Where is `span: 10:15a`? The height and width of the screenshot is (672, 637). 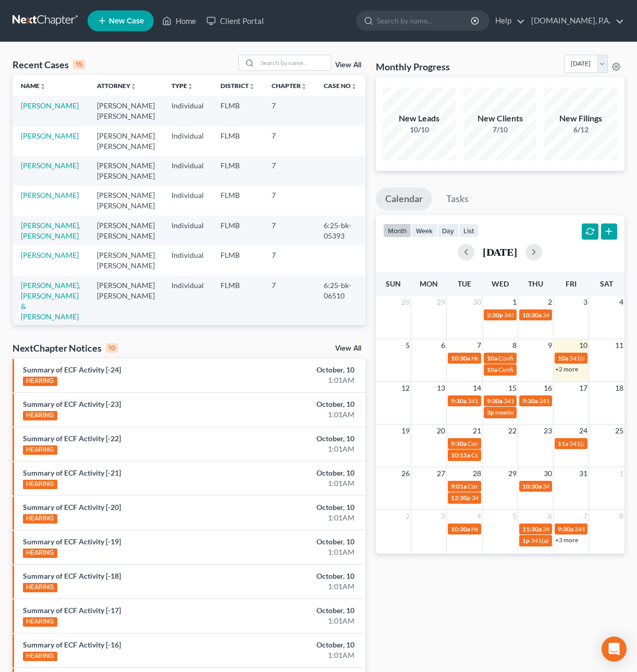
span: 10:15a is located at coordinates (460, 454).